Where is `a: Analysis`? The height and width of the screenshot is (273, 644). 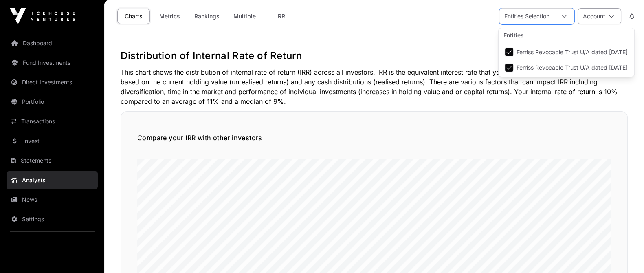
a: Analysis is located at coordinates (52, 180).